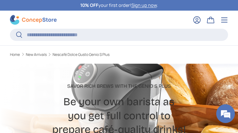  Describe the element at coordinates (119, 86) in the screenshot. I see `p: Savor rich brews with the Genio S Plus` at that location.